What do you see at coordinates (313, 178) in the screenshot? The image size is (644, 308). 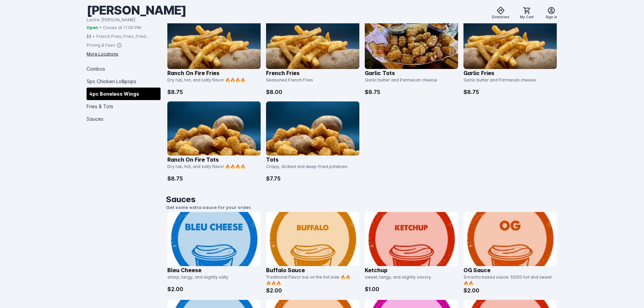 I see `p: $7.75` at bounding box center [313, 178].